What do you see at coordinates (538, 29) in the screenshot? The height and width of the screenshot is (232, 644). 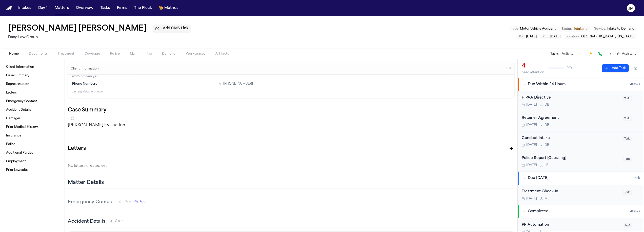 I see `span: Motor Vehicle Accident` at bounding box center [538, 29].